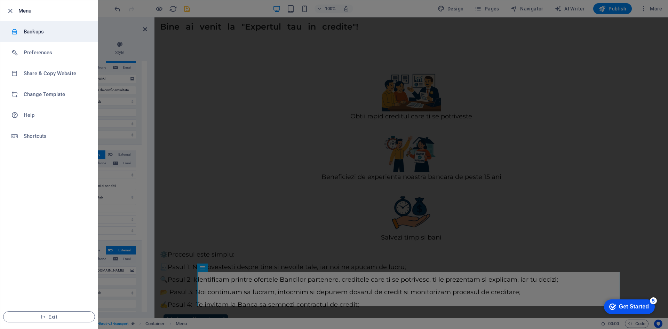  I want to click on span: Exit, so click(49, 317).